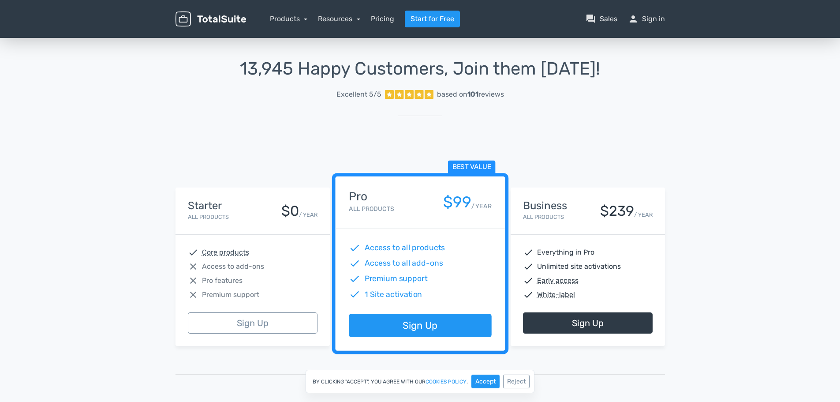 Image resolution: width=840 pixels, height=402 pixels. Describe the element at coordinates (208, 205) in the screenshot. I see `h4: Starter` at that location.